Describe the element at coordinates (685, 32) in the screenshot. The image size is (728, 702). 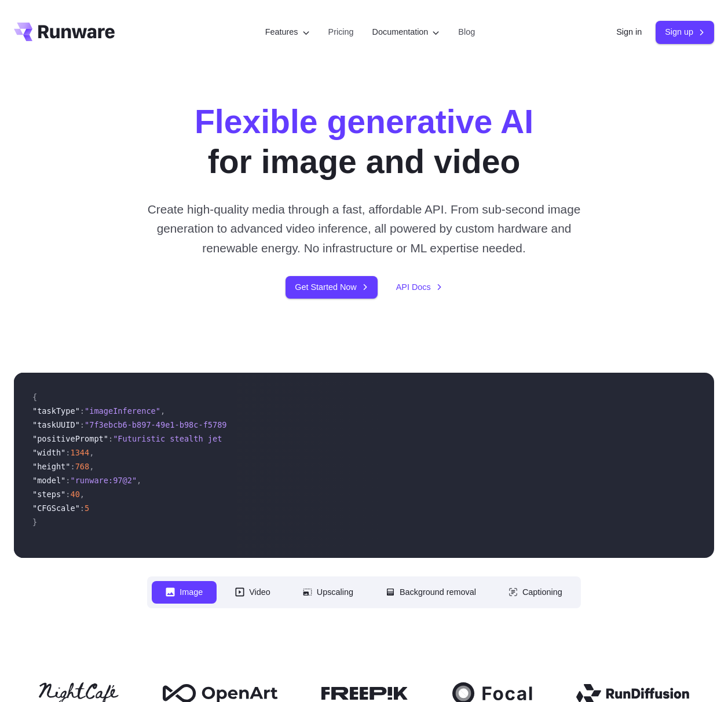
I see `a: Sign up` at that location.